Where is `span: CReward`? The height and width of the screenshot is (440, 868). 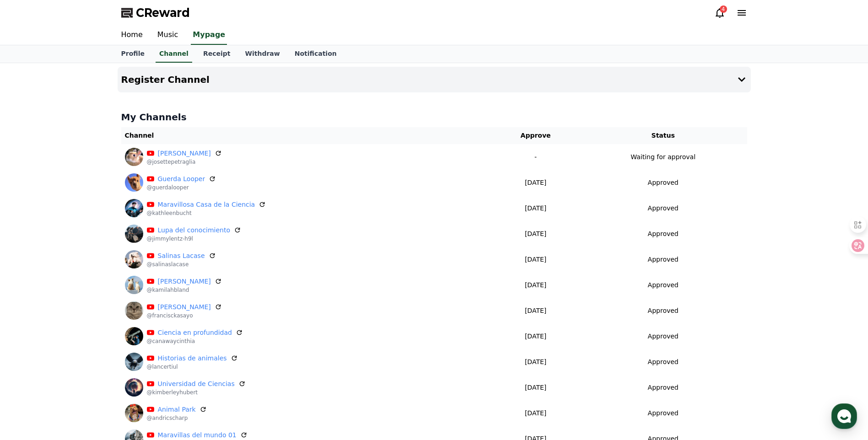 span: CReward is located at coordinates (163, 13).